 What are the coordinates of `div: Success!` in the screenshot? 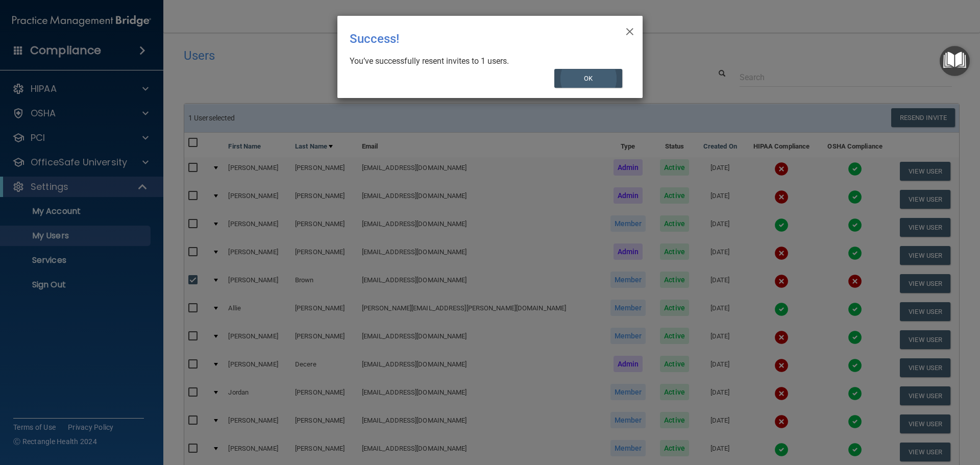 It's located at (469, 39).